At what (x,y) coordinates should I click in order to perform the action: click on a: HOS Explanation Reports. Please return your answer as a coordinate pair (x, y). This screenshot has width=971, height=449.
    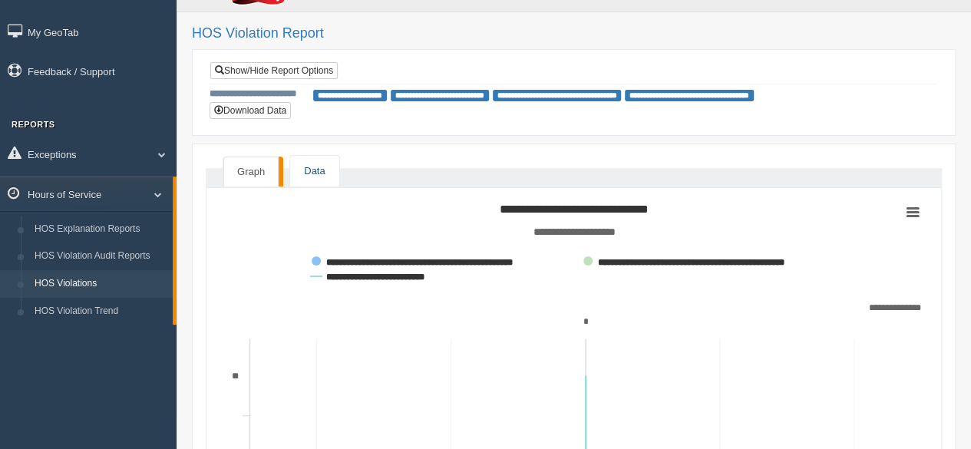
    Looking at the image, I should click on (100, 230).